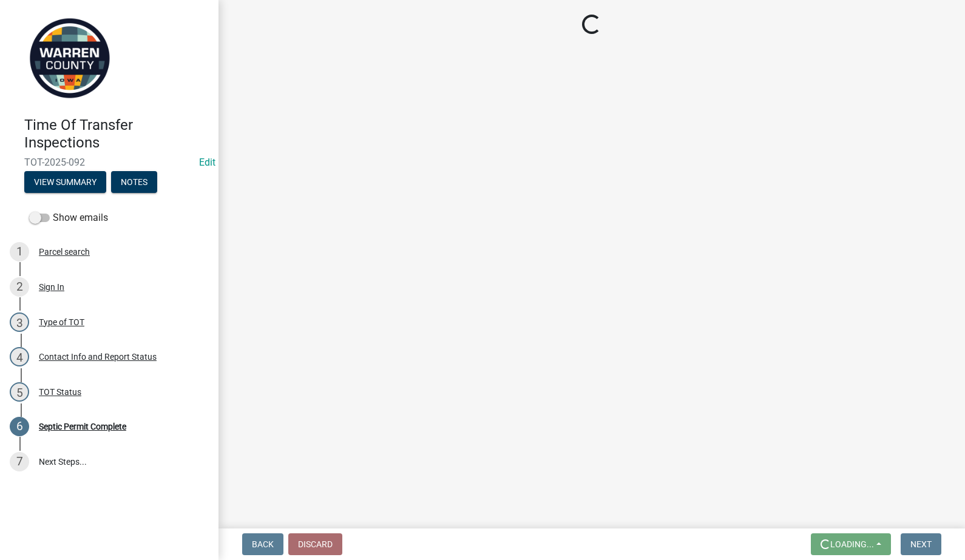 This screenshot has height=560, width=965. I want to click on button: Discard, so click(315, 544).